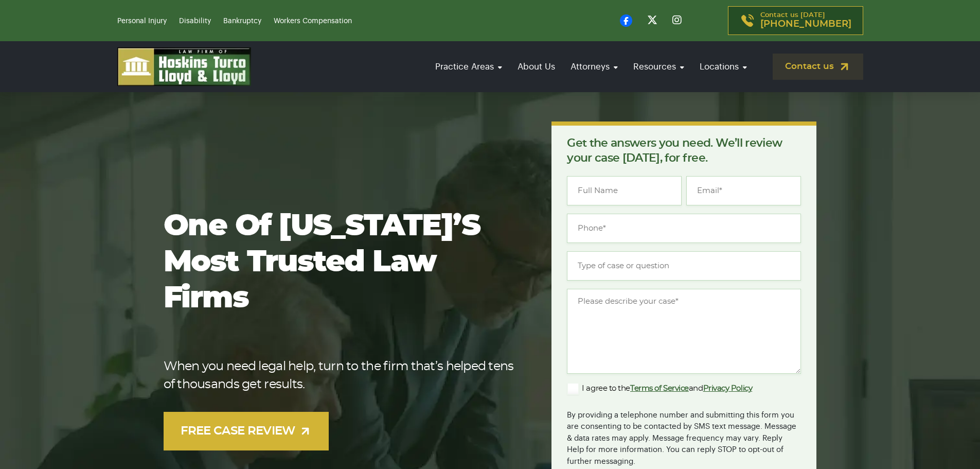 The image size is (980, 469). Describe the element at coordinates (536, 66) in the screenshot. I see `a: About Us` at that location.